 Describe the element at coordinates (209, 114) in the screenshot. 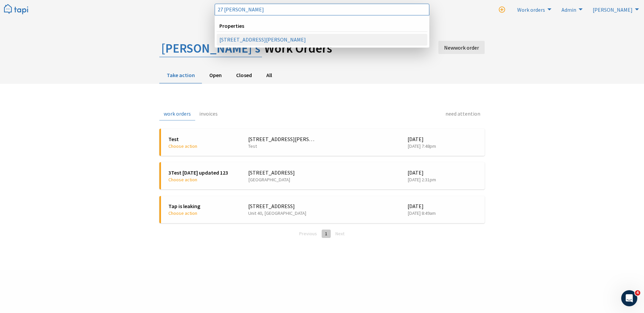

I see `a: invoices` at that location.